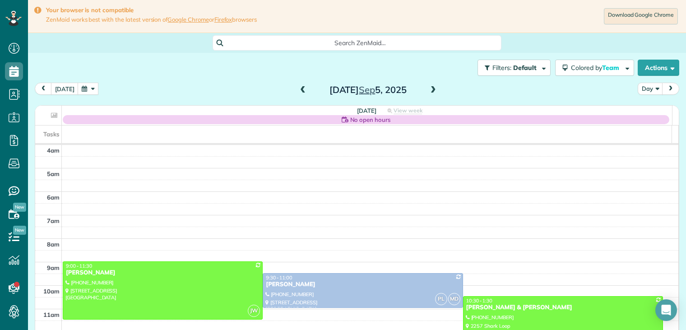 The image size is (686, 330). What do you see at coordinates (367, 89) in the screenshot?
I see `span: Sep` at bounding box center [367, 89].